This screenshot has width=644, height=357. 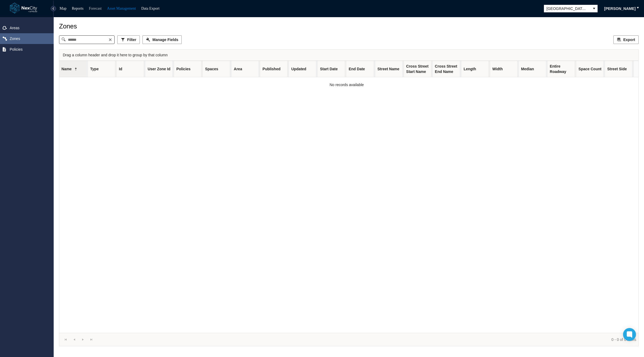 I want to click on img: policies.svg, so click(x=4, y=49).